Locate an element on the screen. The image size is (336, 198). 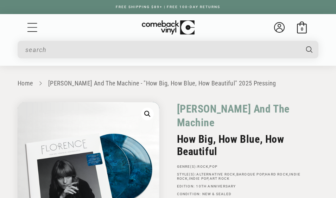
input: search is located at coordinates (162, 50).